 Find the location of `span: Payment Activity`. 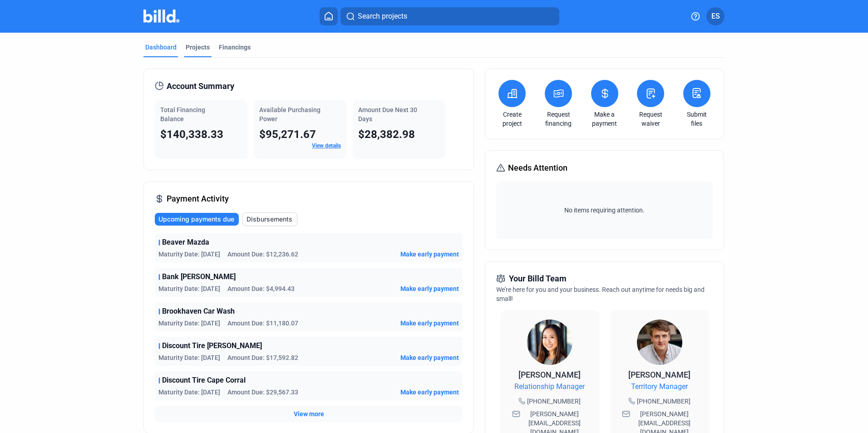

span: Payment Activity is located at coordinates (198, 199).